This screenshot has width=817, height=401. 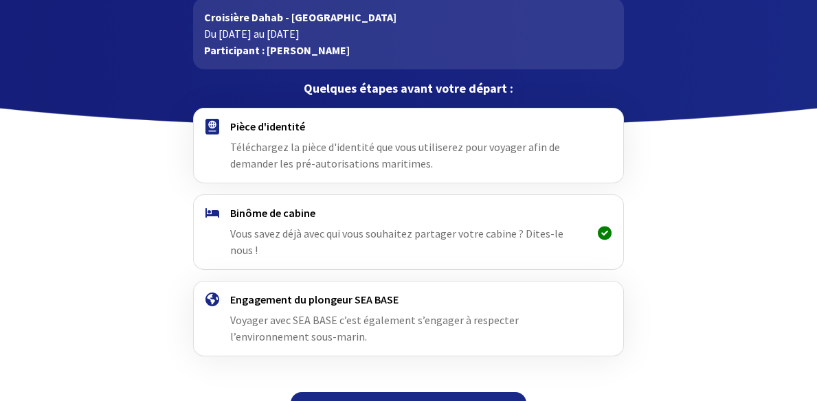 I want to click on span: Téléchargez la pièce d'identité que vous utiliserez pour voyager afin de demander les pré-autoris..., so click(x=395, y=155).